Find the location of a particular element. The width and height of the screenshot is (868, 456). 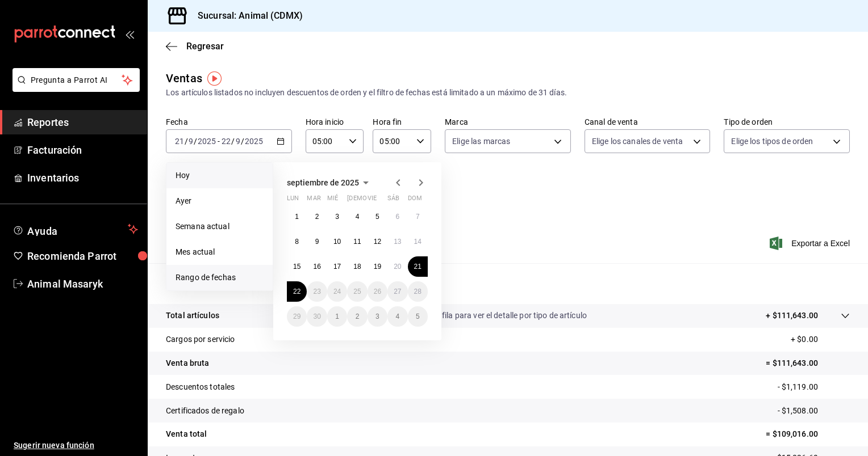

p: Venta bruta is located at coordinates (187, 363).